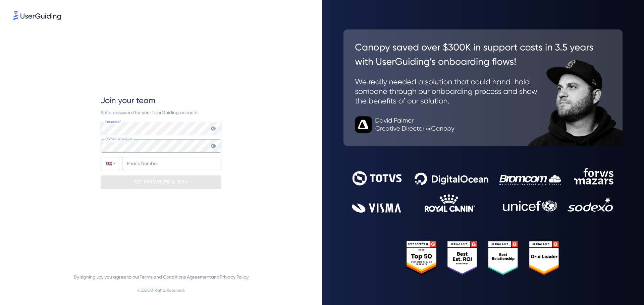 The height and width of the screenshot is (305, 644). Describe the element at coordinates (128, 100) in the screenshot. I see `span: Join your team` at that location.